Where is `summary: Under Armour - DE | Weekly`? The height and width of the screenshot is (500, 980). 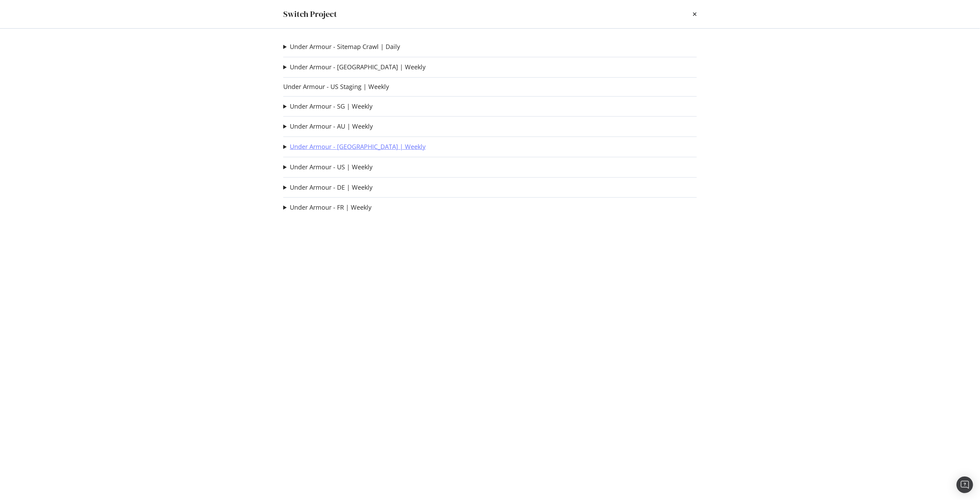 summary: Under Armour - DE | Weekly is located at coordinates (328, 187).